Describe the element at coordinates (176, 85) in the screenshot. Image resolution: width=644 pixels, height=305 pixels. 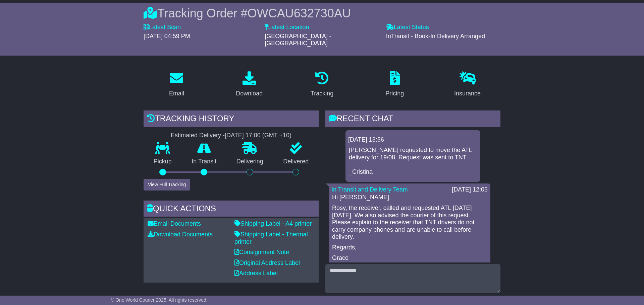
I see `a: Email` at that location.